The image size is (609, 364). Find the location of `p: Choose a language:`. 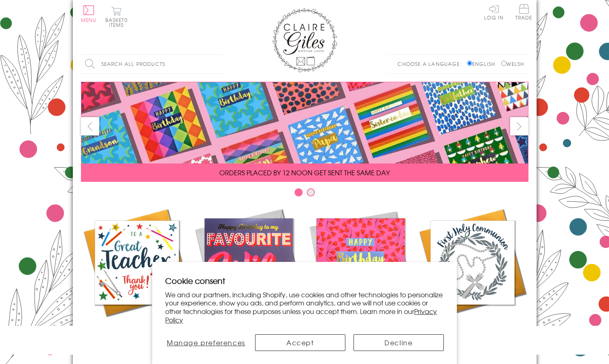

p: Choose a language: is located at coordinates (431, 64).